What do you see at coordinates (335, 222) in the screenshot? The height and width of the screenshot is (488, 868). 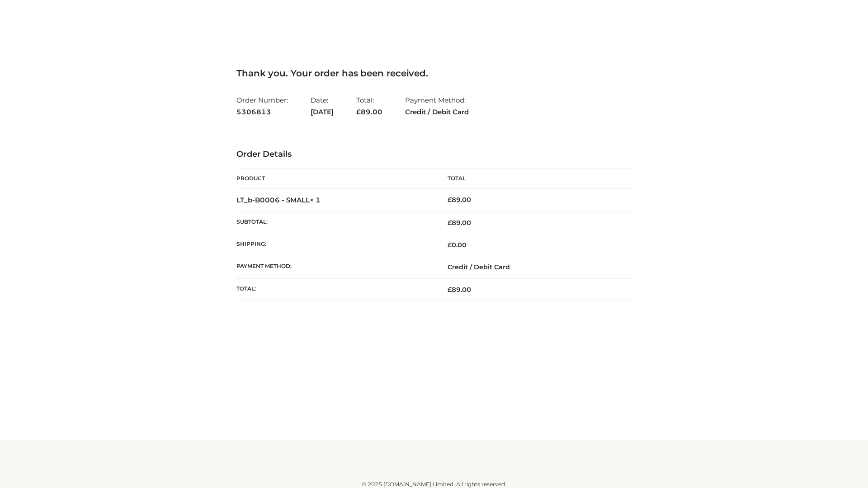 I see `th: Subtotal:` at bounding box center [335, 222].